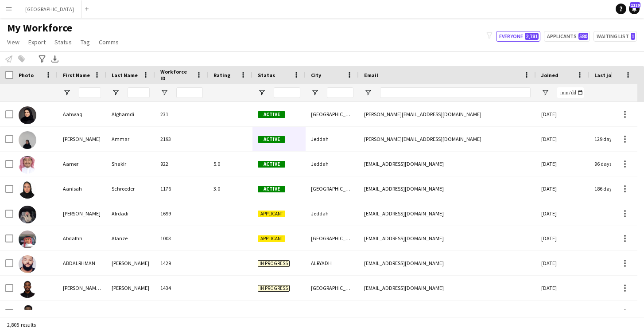  What do you see at coordinates (42, 59) in the screenshot?
I see `app-action-btn: Advanced filters` at bounding box center [42, 59].